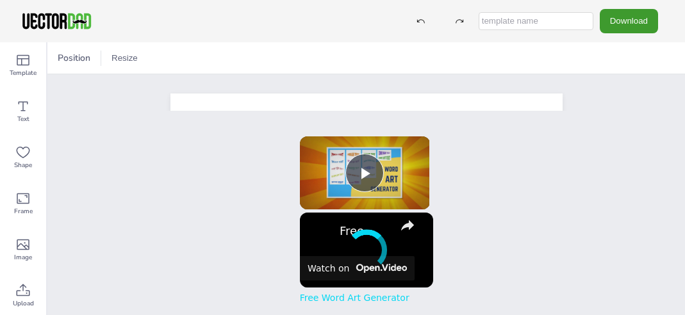  I want to click on span: Shape, so click(23, 165).